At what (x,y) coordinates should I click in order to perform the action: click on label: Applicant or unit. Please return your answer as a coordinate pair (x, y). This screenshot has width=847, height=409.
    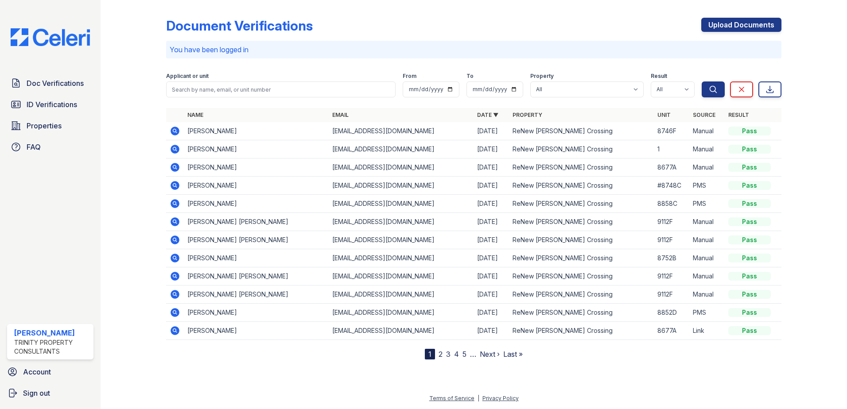
    Looking at the image, I should click on (187, 76).